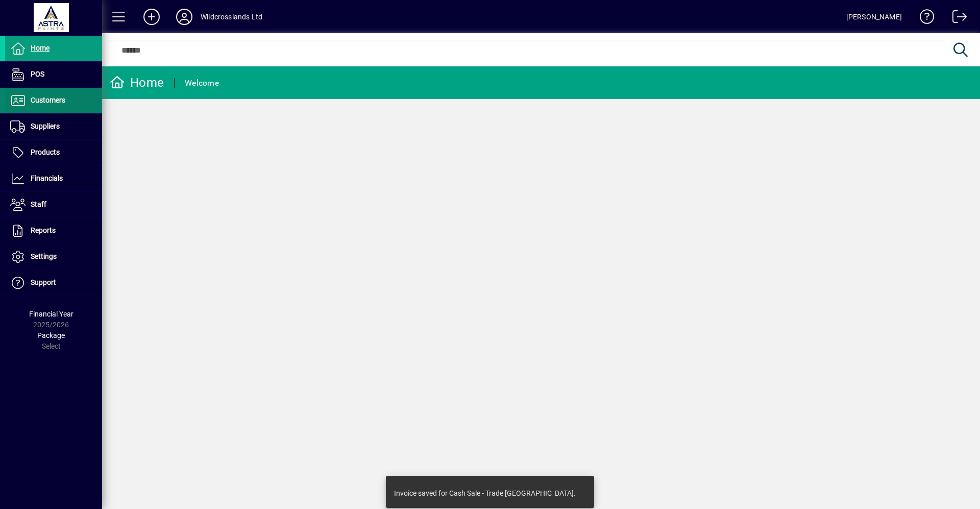 The width and height of the screenshot is (980, 509). Describe the element at coordinates (43, 231) in the screenshot. I see `span: Reports` at that location.